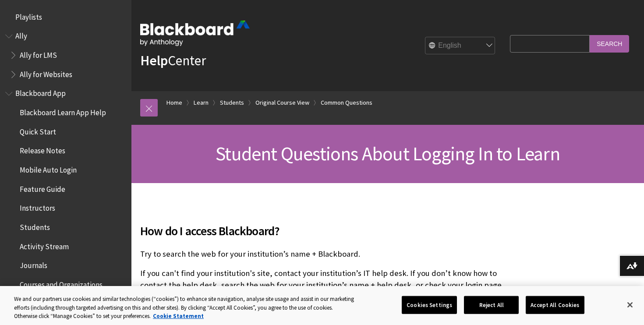 This screenshot has width=644, height=325. I want to click on button: Reject All, so click(491, 305).